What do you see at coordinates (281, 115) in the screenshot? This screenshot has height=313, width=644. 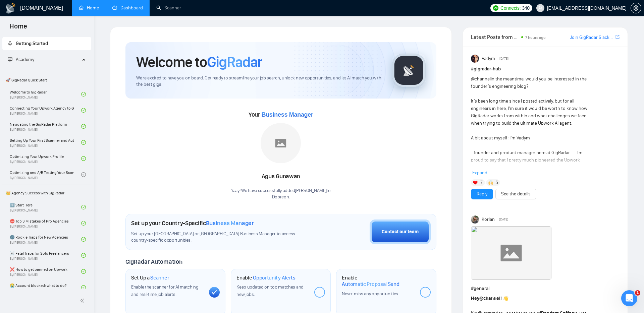 I see `span: Your` at bounding box center [281, 115].